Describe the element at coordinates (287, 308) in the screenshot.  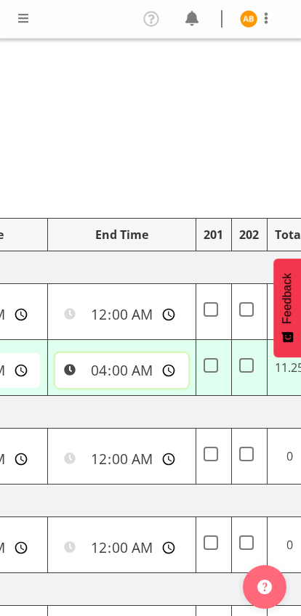
I see `button: Feedback - Show survey` at that location.